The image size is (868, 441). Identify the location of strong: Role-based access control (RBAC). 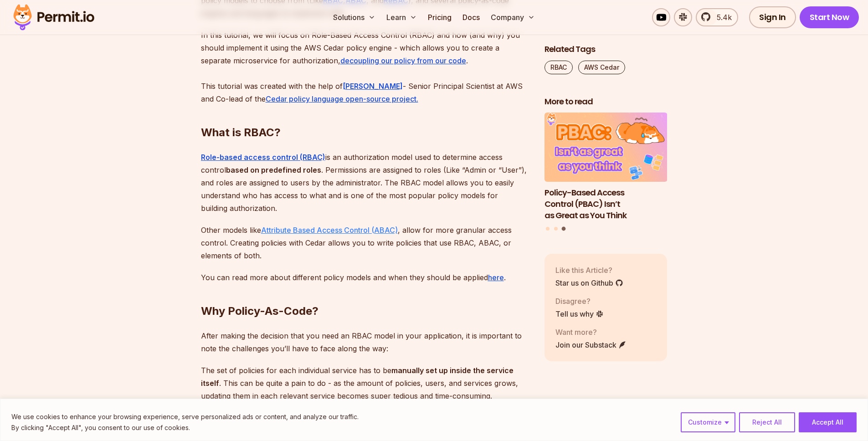
(262, 157).